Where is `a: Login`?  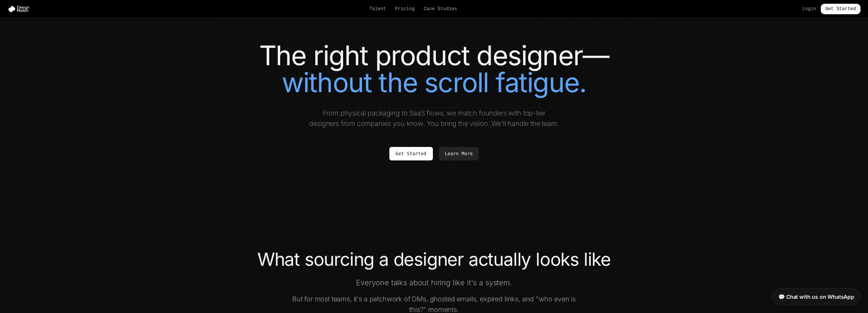 a: Login is located at coordinates (809, 9).